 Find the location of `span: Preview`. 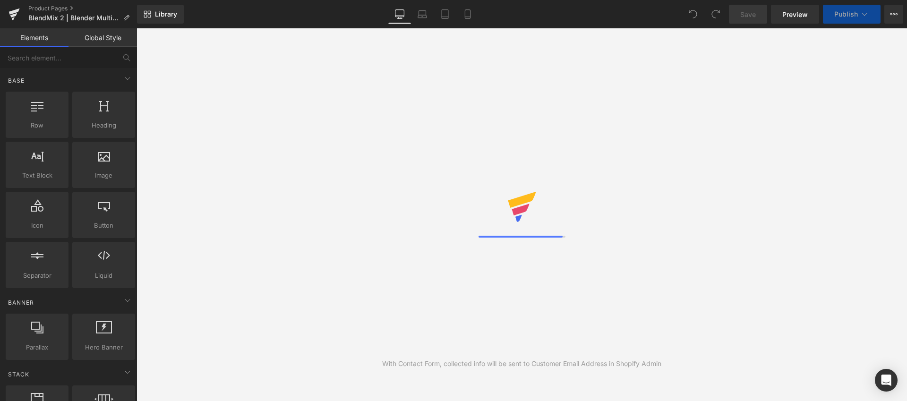

span: Preview is located at coordinates (795, 14).